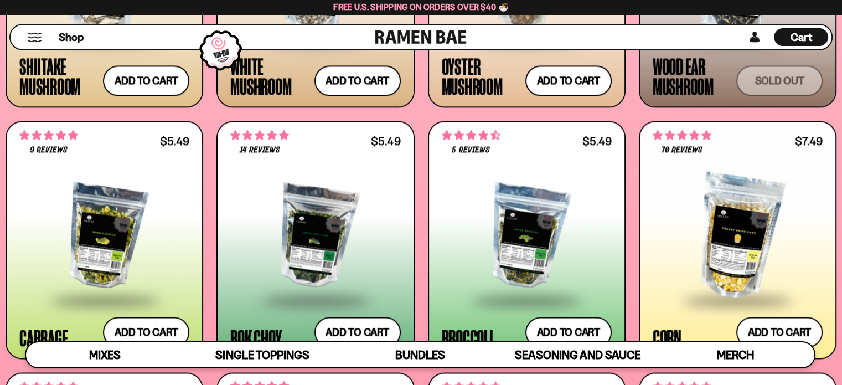 Image resolution: width=842 pixels, height=385 pixels. Describe the element at coordinates (49, 135) in the screenshot. I see `span: 4.78 stars` at that location.